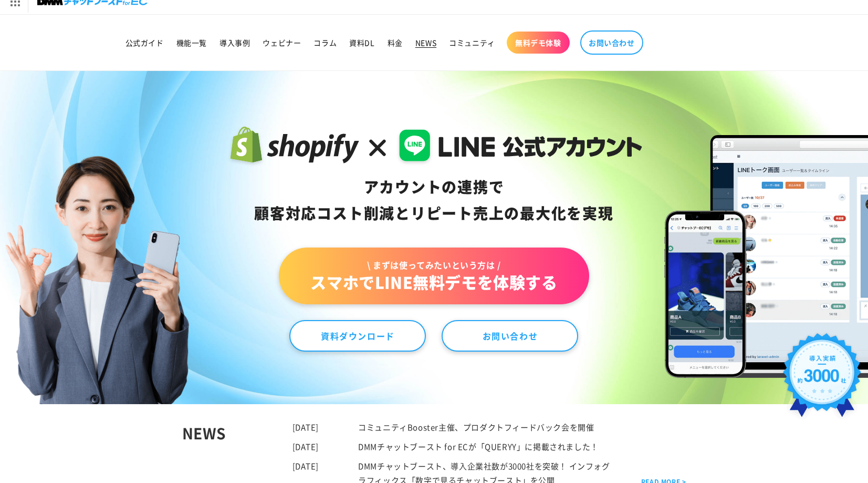  Describe the element at coordinates (144, 42) in the screenshot. I see `span: 公式ガイド` at that location.